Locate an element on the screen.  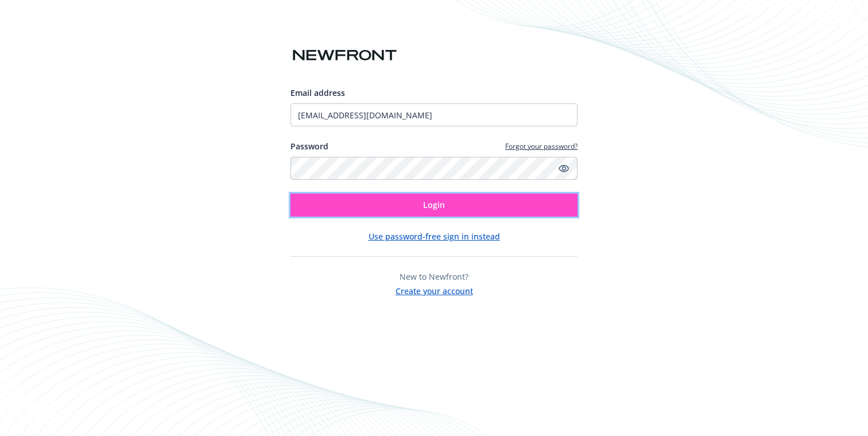
input: Enter your email is located at coordinates (434, 115).